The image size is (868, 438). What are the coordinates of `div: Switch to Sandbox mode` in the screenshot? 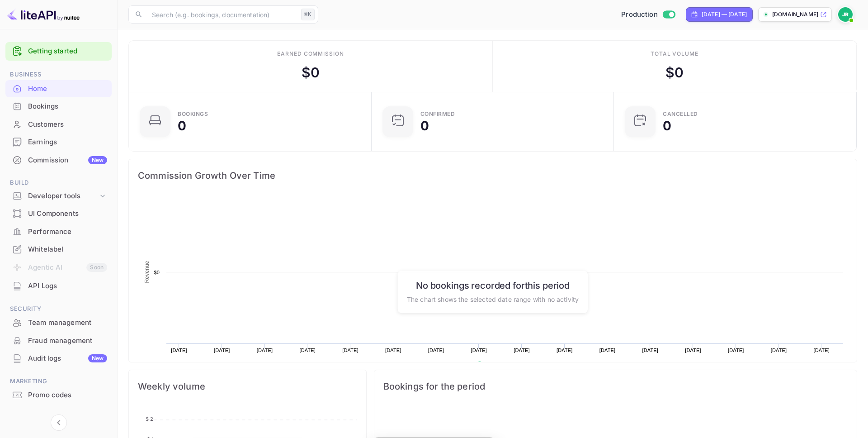 It's located at (648, 15).